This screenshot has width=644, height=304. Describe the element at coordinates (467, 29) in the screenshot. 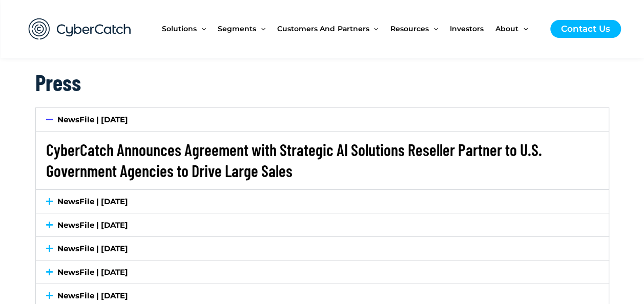

I see `span: Investors` at that location.